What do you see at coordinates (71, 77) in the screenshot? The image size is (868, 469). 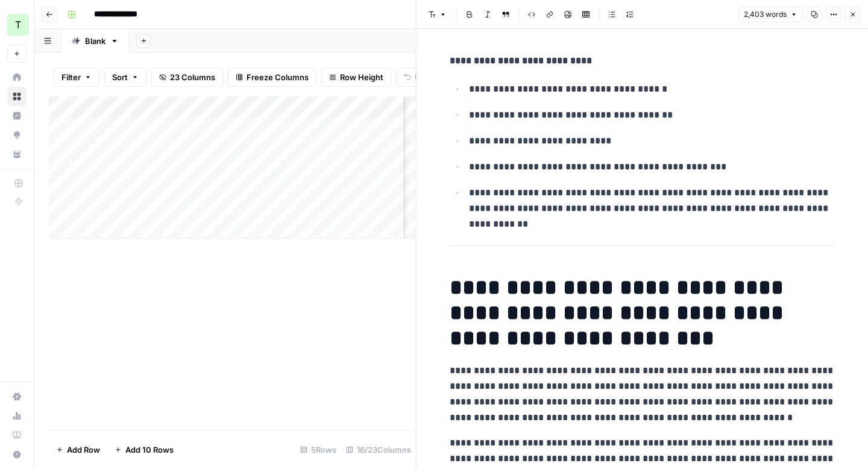 I see `span: Filter` at bounding box center [71, 77].